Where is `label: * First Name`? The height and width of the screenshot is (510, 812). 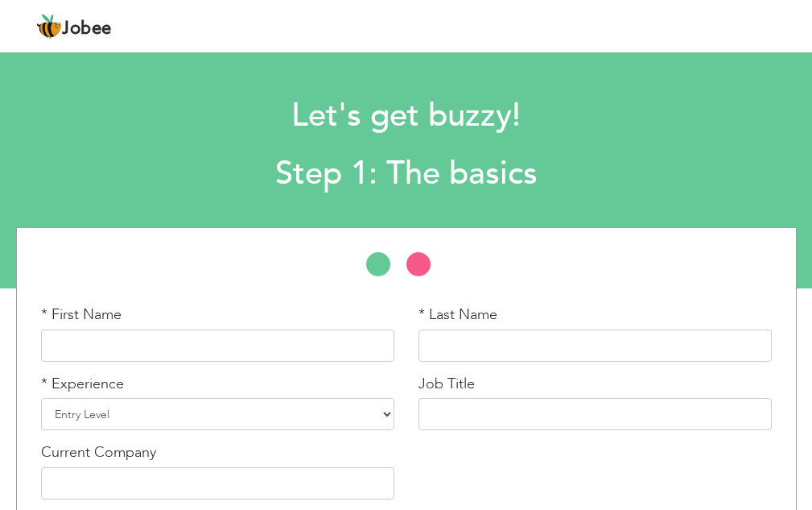
label: * First Name is located at coordinates (81, 315).